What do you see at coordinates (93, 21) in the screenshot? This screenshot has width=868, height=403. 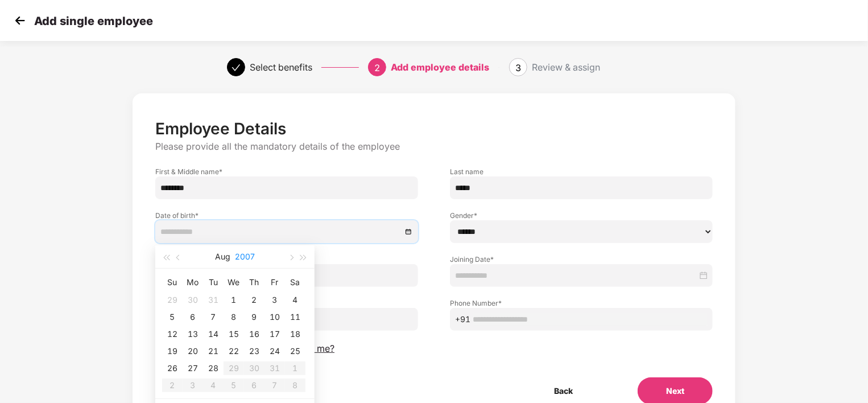 I see `p: Add single employee` at bounding box center [93, 21].